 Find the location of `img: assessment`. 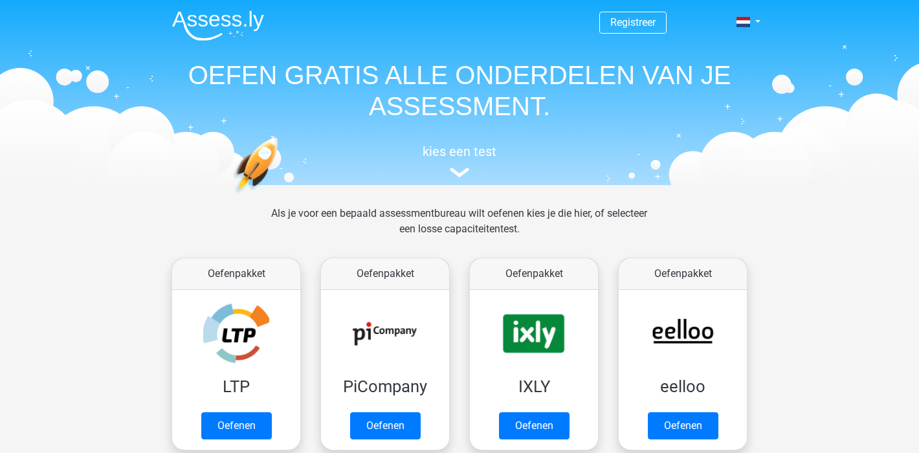

img: assessment is located at coordinates (460, 172).